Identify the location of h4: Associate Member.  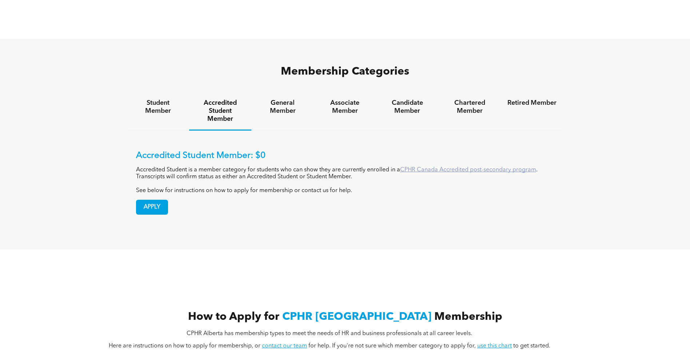
(345, 107).